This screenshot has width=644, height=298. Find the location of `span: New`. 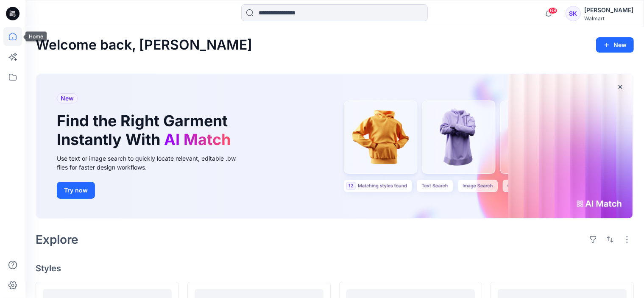

span: New is located at coordinates (67, 98).